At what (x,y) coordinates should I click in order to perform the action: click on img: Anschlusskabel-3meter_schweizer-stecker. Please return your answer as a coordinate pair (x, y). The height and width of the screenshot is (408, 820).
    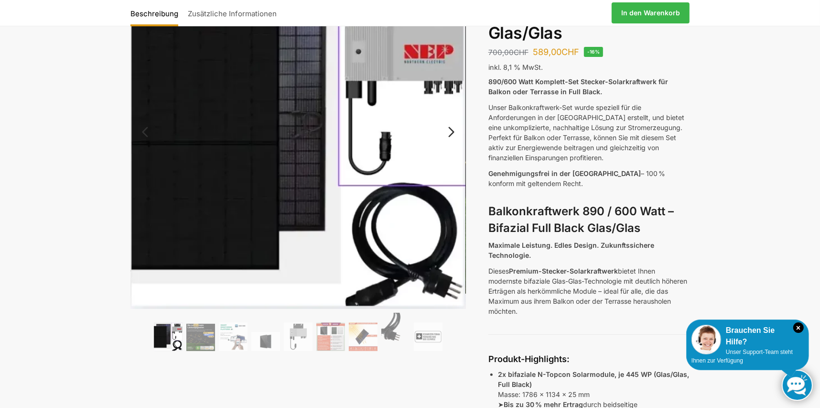
    Looking at the image, I should click on (396, 332).